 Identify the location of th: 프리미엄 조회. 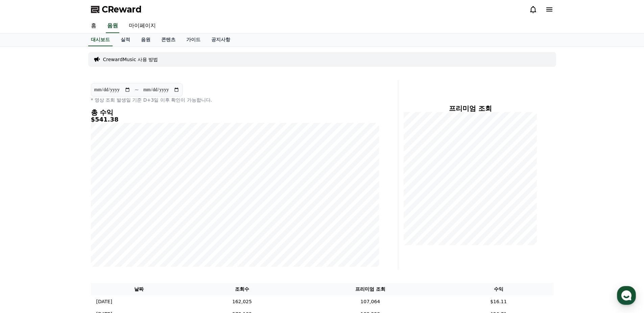
(370, 289).